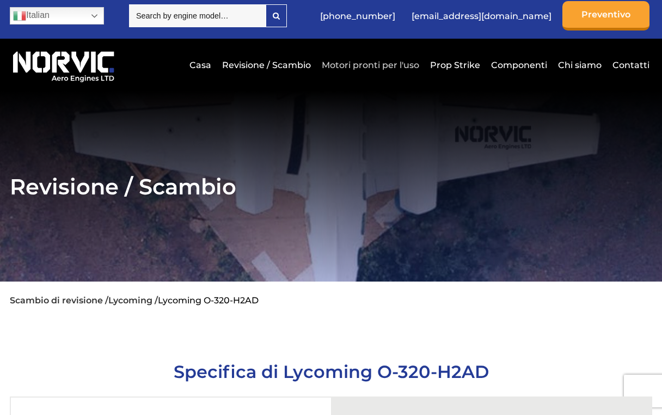 Image resolution: width=662 pixels, height=415 pixels. What do you see at coordinates (455, 65) in the screenshot?
I see `a: Prop Strike` at bounding box center [455, 65].